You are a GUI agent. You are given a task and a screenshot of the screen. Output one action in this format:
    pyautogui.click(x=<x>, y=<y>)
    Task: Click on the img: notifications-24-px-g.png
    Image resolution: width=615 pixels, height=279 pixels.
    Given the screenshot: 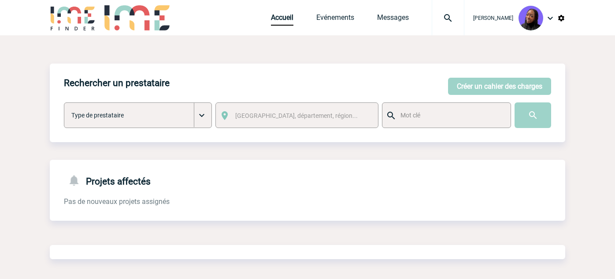 What is the action you would take?
    pyautogui.click(x=77, y=180)
    